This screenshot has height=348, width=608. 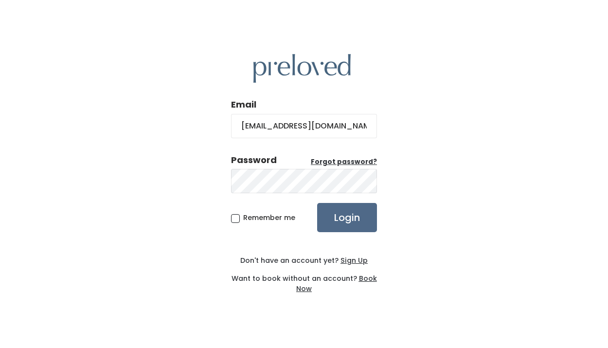 I want to click on label: Email, so click(x=244, y=105).